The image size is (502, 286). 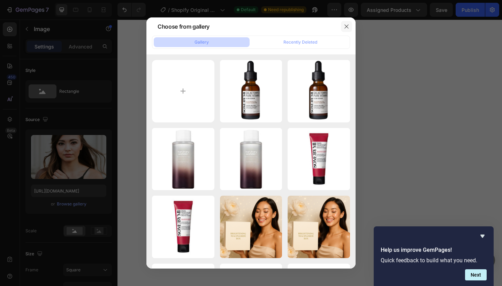 What do you see at coordinates (482, 236) in the screenshot?
I see `button: Hide survey` at bounding box center [482, 236].